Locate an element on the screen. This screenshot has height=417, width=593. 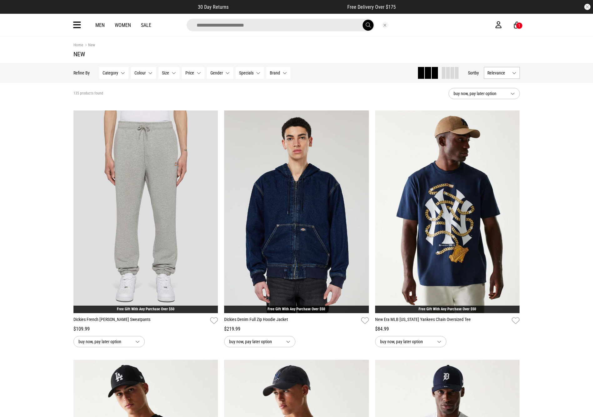
span: Free Delivery Over $175 is located at coordinates (371, 7).